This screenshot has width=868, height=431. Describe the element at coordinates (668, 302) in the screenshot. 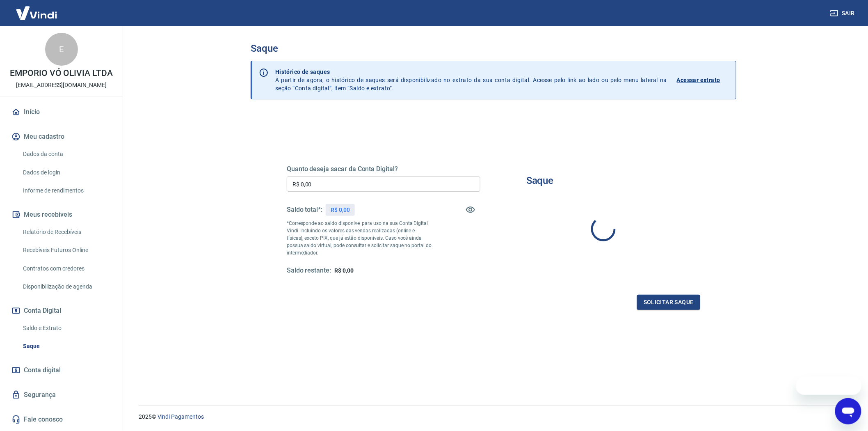

I see `button: Solicitar saque` at that location.